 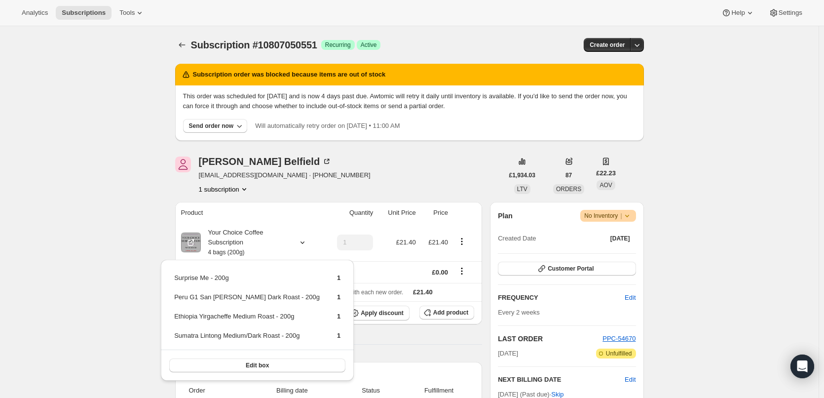 I want to click on div: Open Intercom Messenger, so click(x=802, y=366).